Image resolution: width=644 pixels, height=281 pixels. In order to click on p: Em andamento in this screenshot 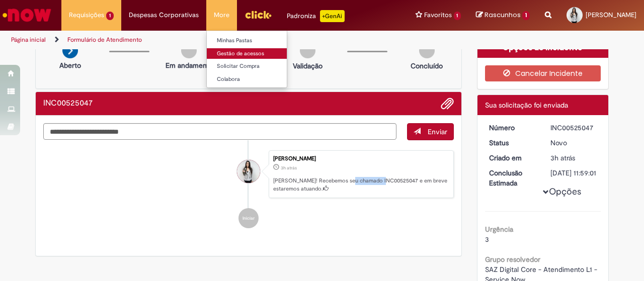, I will do `click(189, 65)`.